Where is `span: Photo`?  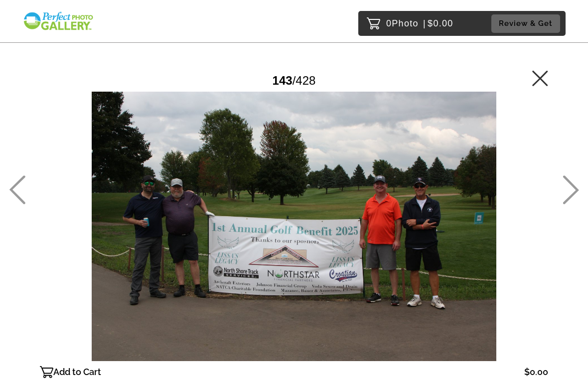 span: Photo is located at coordinates (405, 24).